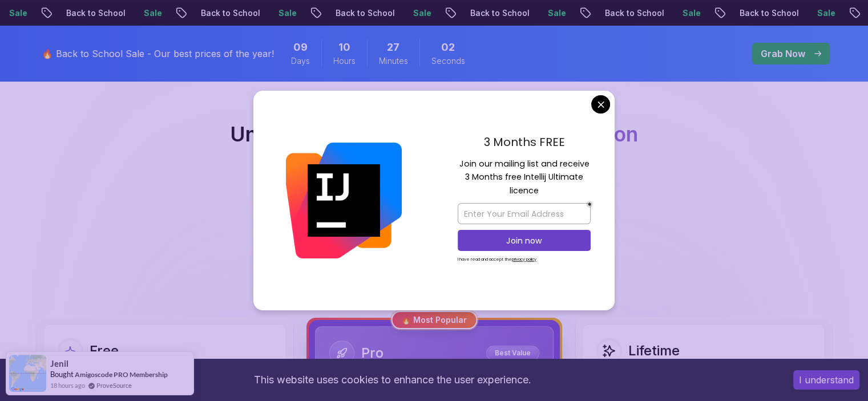 This screenshot has width=868, height=401. What do you see at coordinates (301, 47) in the screenshot?
I see `span: 9 Days` at bounding box center [301, 47].